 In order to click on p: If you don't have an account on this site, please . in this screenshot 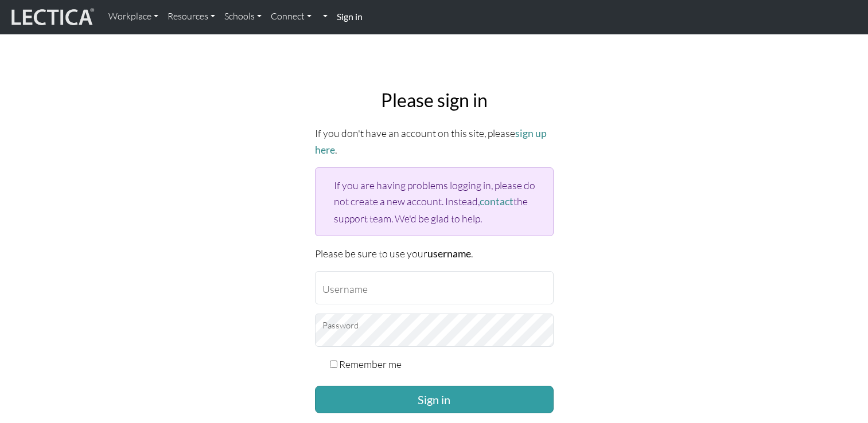, I will do `click(434, 141)`.